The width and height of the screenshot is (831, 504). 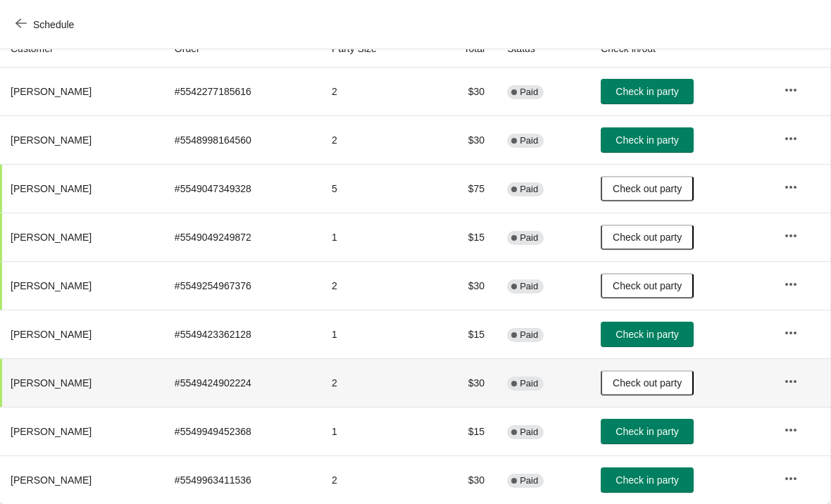 I want to click on td: # 5548998164560, so click(x=242, y=140).